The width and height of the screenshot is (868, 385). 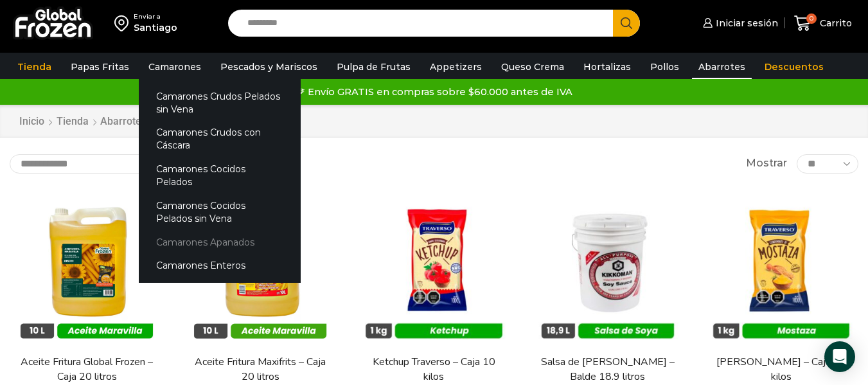 I want to click on span: Iniciar sesión, so click(x=745, y=23).